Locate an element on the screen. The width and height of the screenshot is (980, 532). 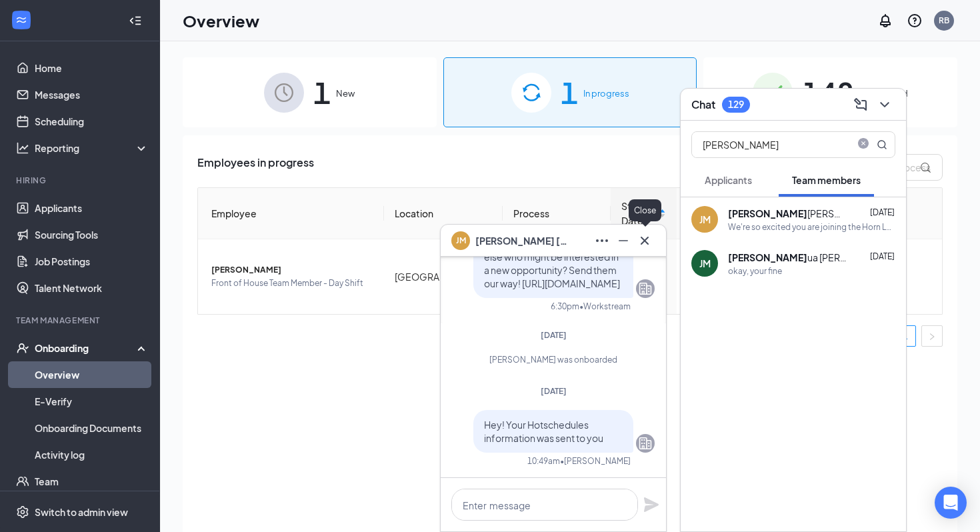
span: Completed is located at coordinates (883, 93).